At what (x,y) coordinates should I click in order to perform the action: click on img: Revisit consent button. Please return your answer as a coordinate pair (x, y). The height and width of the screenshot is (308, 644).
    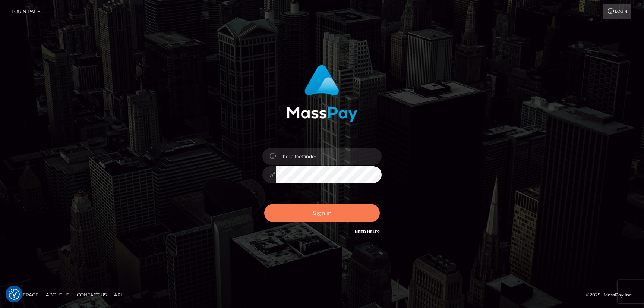
    Looking at the image, I should click on (15, 294).